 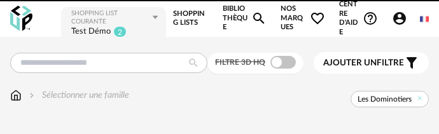 What do you see at coordinates (425, 19) in the screenshot?
I see `img: fr` at bounding box center [425, 19].